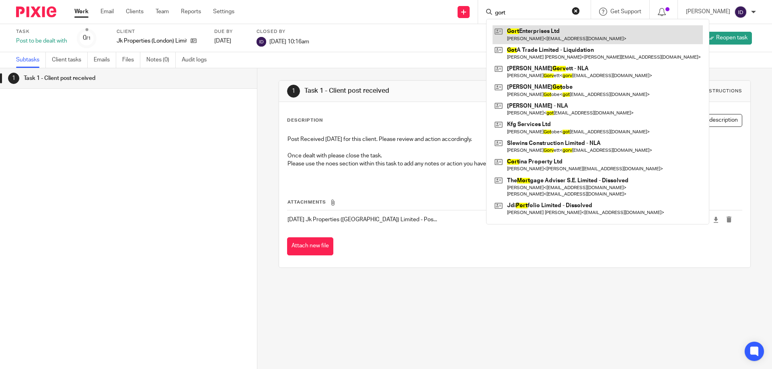 Image resolution: width=772 pixels, height=369 pixels. I want to click on a: Emails, so click(105, 60).